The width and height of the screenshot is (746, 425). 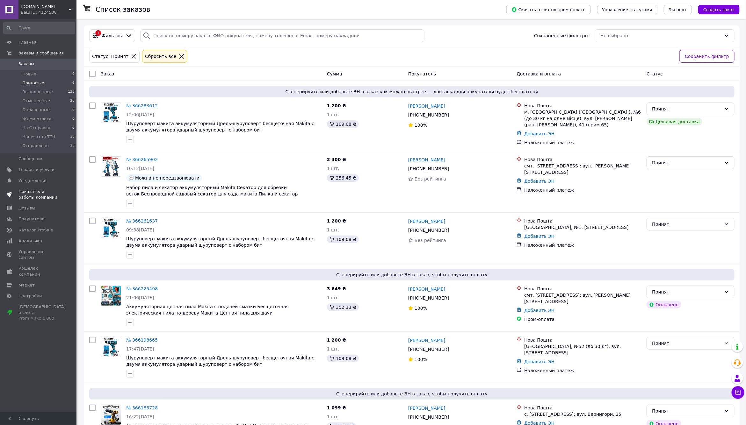 What do you see at coordinates (337, 408) in the screenshot?
I see `span: 1 099 ₴` at bounding box center [337, 408].